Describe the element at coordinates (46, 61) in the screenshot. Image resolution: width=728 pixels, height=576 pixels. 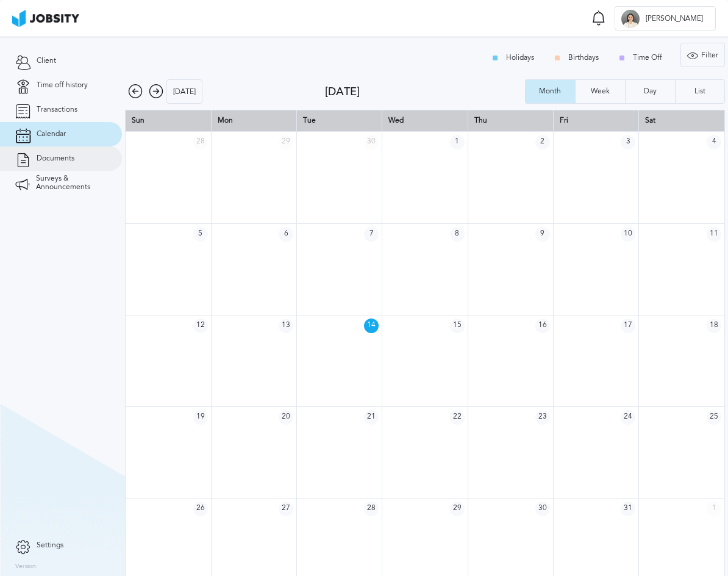
I see `span: Client` at that location.